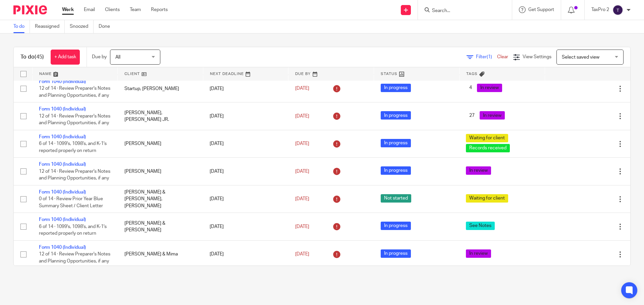 Image resolution: width=644 pixels, height=305 pixels. Describe the element at coordinates (65, 57) in the screenshot. I see `a: + Add task` at that location.